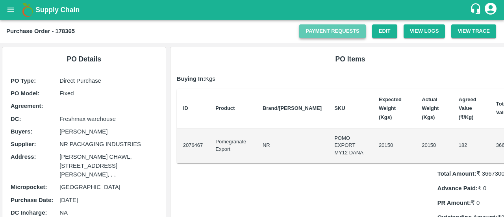  What do you see at coordinates (29, 213) in the screenshot?
I see `b: DC Incharge :` at bounding box center [29, 213].